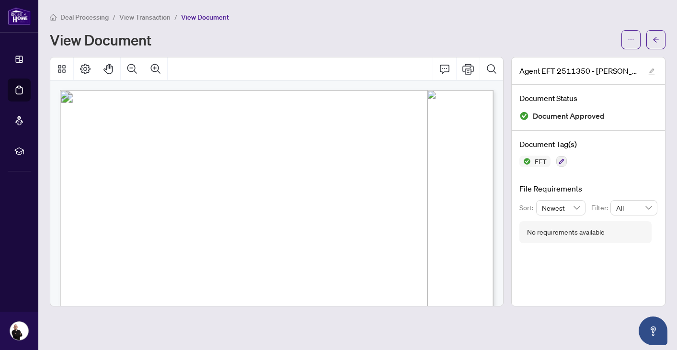 The width and height of the screenshot is (677, 350). What do you see at coordinates (524, 116) in the screenshot?
I see `img: Document Status` at bounding box center [524, 116].